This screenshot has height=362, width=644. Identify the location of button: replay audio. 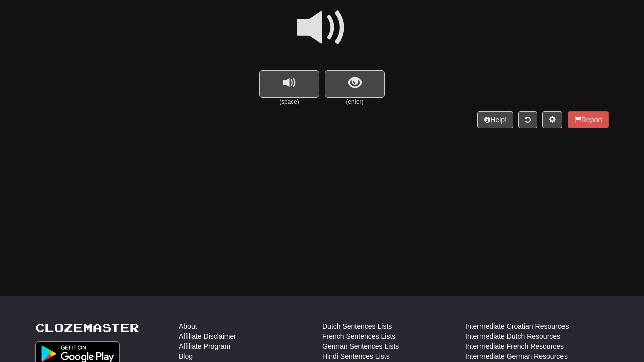
(289, 84).